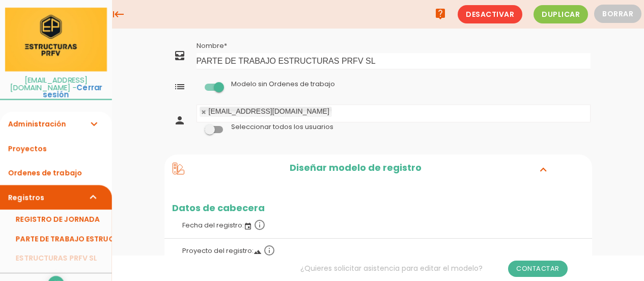 The image size is (644, 281). Describe the element at coordinates (258, 251) in the screenshot. I see `i: landscape` at that location.